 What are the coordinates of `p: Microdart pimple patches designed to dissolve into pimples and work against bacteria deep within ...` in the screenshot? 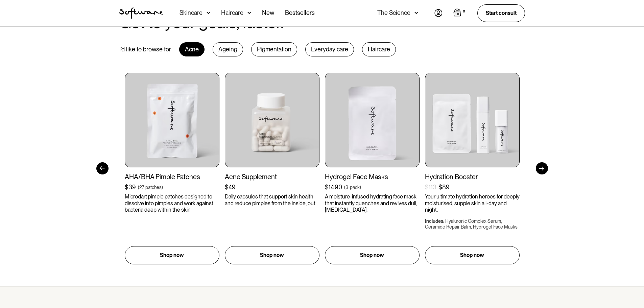 It's located at (172, 204).